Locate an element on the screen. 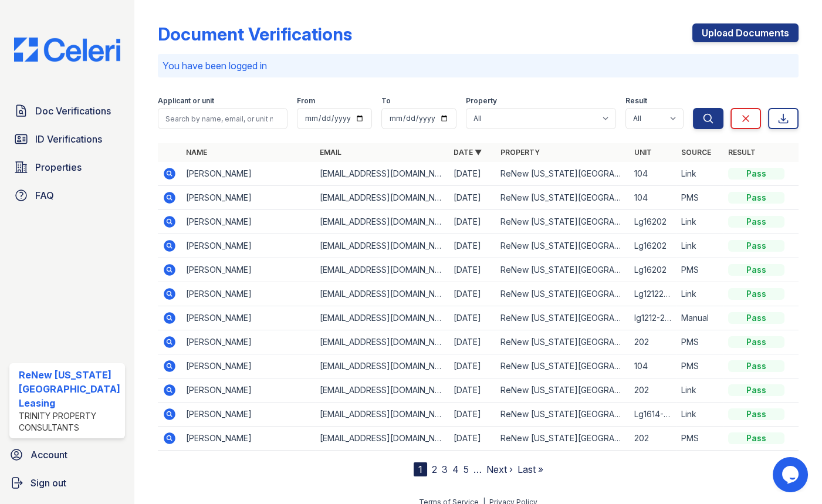 The height and width of the screenshot is (504, 822). td: Lg1614-202 is located at coordinates (653, 414).